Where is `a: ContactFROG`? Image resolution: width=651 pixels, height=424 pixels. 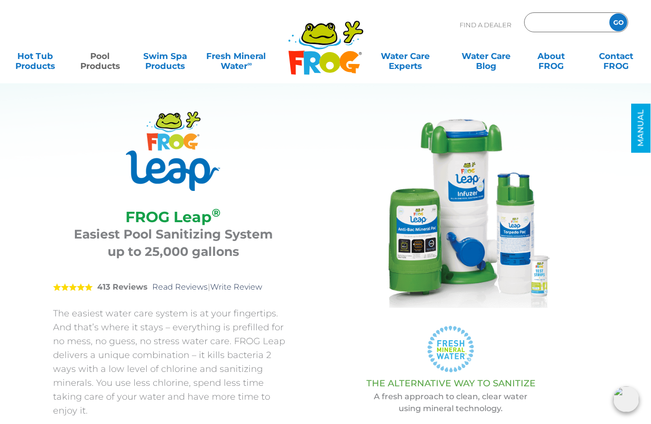
a: ContactFROG is located at coordinates (616, 56).